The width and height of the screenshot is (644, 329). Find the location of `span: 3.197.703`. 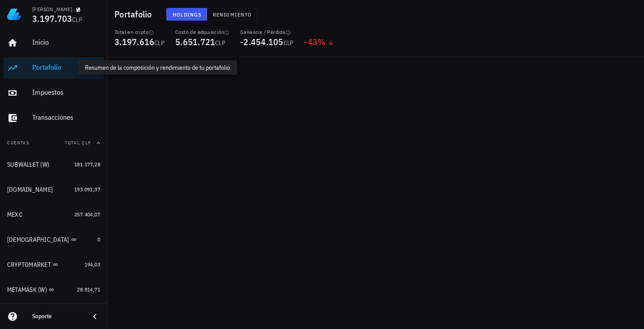

span: 3.197.703 is located at coordinates (52, 19).